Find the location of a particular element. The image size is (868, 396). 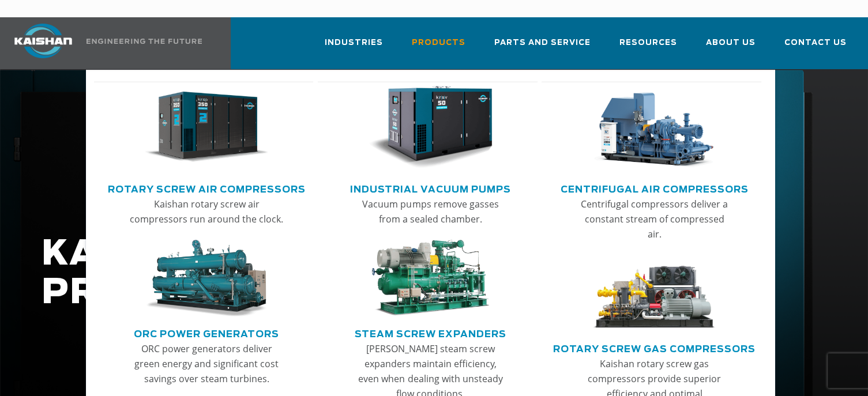

span: Industries is located at coordinates (353, 43).